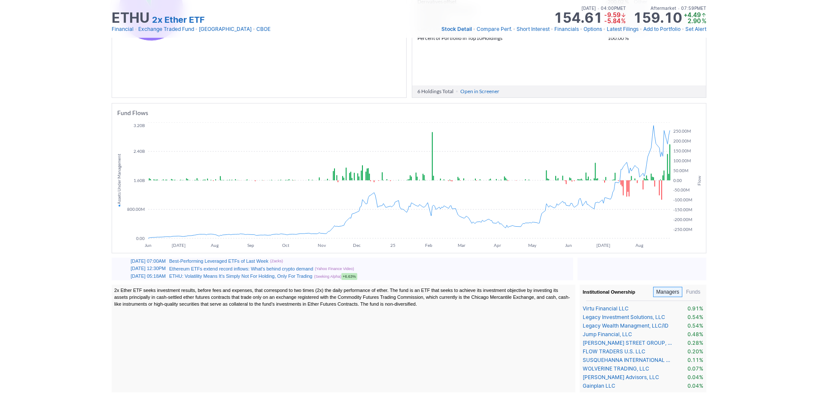 This screenshot has height=401, width=818. What do you see at coordinates (133, 117) in the screenshot?
I see `span: Fund Flows` at bounding box center [133, 117].